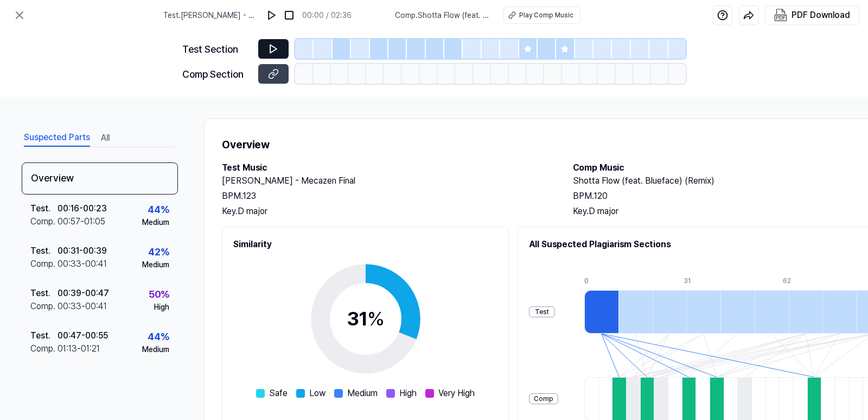 The height and width of the screenshot is (420, 868). What do you see at coordinates (100, 178) in the screenshot?
I see `div: Overview` at bounding box center [100, 178].